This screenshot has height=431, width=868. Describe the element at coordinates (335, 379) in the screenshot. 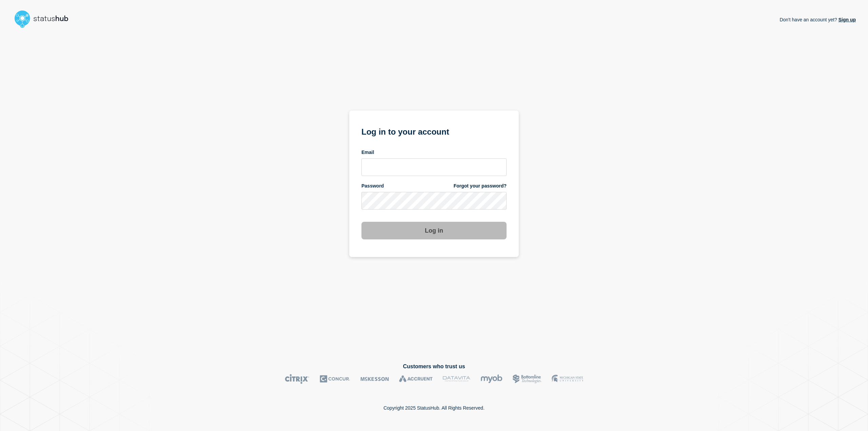

I see `img: Concur logo` at that location.